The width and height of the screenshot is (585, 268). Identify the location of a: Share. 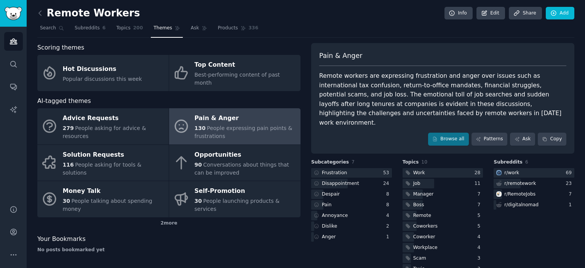
(526, 13).